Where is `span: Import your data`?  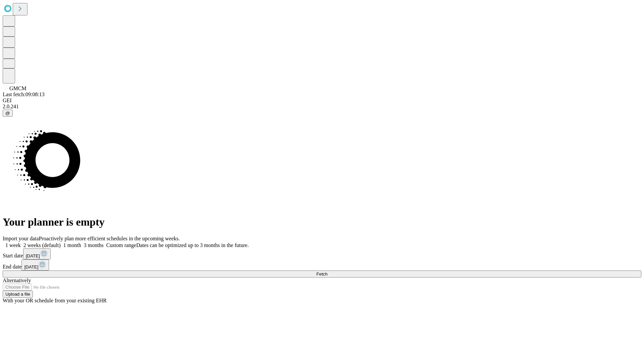 span: Import your data is located at coordinates (21, 238).